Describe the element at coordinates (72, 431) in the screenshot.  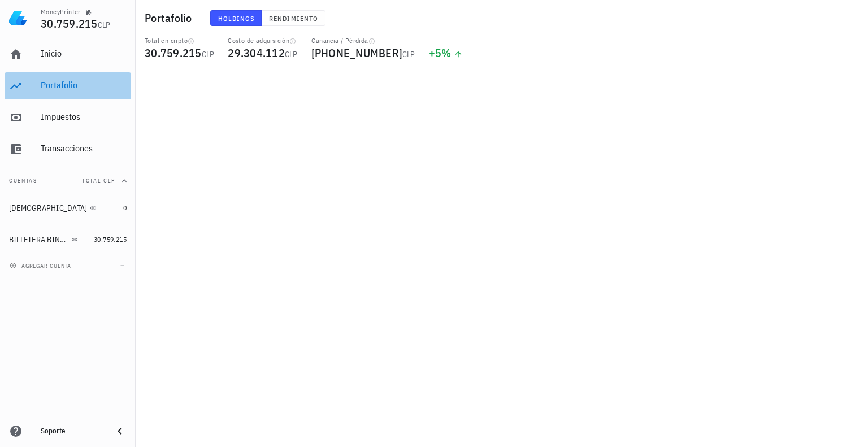
I see `div: Soporte` at that location.